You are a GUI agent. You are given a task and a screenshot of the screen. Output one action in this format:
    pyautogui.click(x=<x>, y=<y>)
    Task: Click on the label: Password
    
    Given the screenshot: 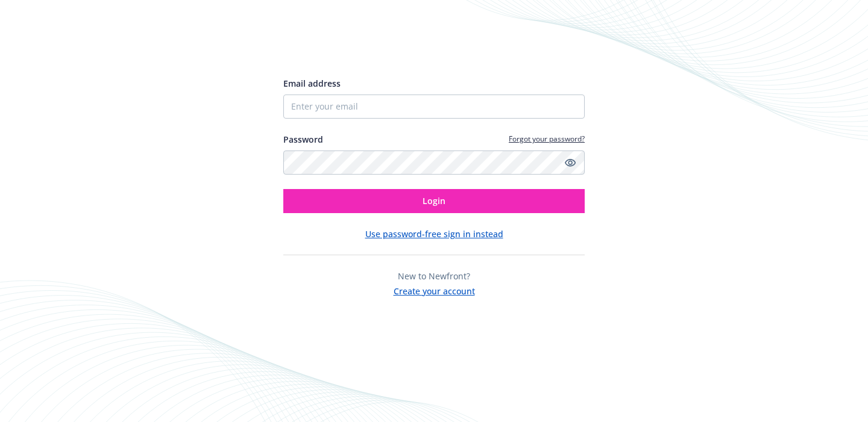 What is the action you would take?
    pyautogui.click(x=303, y=139)
    